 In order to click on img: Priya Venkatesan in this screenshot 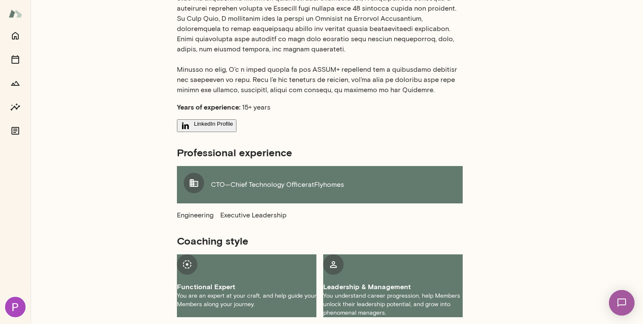, I will do `click(15, 307)`.